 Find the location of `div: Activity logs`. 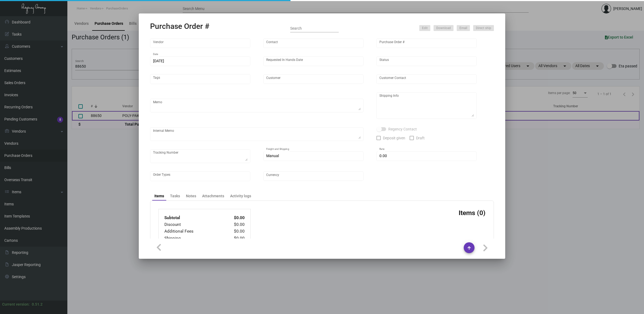

div: Activity logs is located at coordinates (241, 196).